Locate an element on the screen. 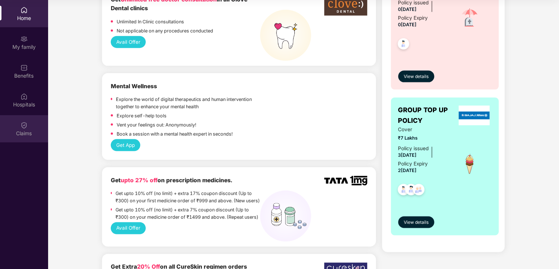 The image size is (559, 269). img: medicines%20(1).png is located at coordinates (285, 216).